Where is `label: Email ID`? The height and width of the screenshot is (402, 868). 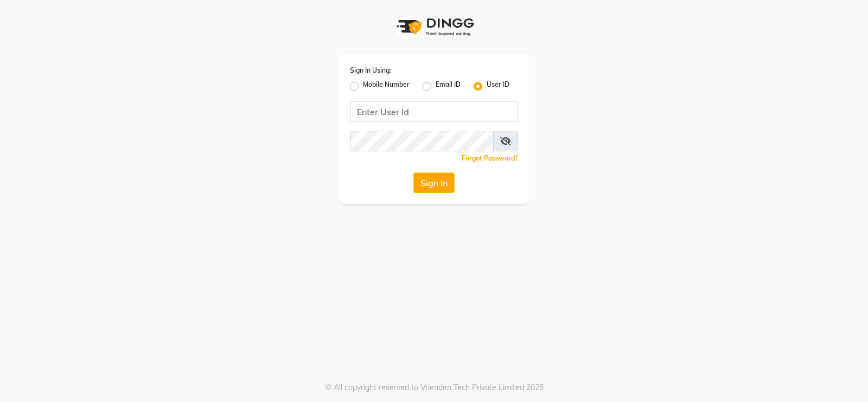 label: Email ID is located at coordinates (448, 86).